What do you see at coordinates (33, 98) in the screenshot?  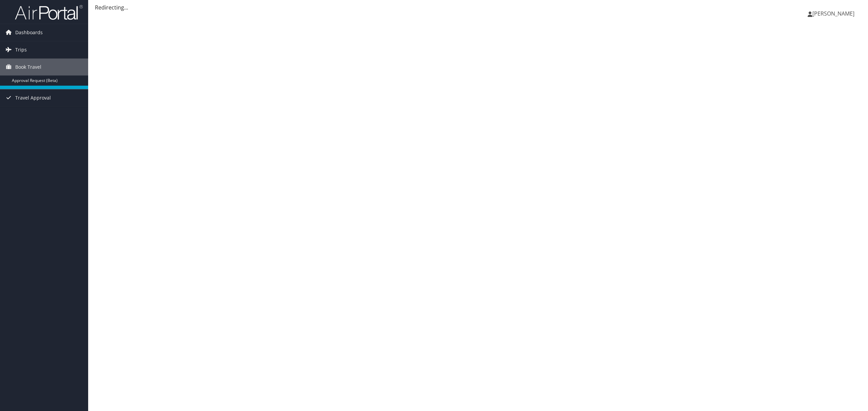 I see `span: Travel Approval` at bounding box center [33, 98].